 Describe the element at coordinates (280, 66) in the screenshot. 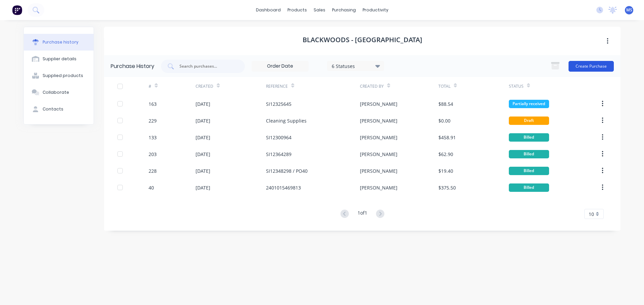

I see `input: Order Date` at that location.